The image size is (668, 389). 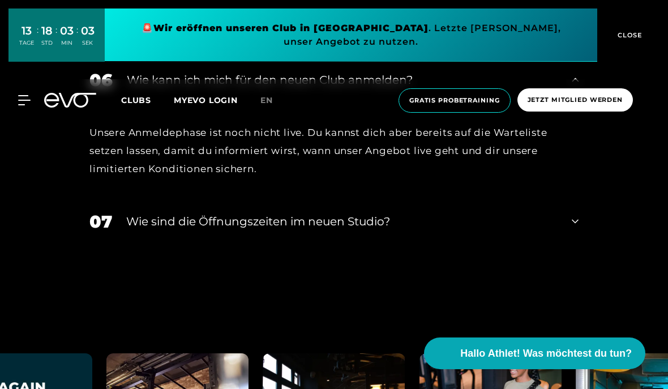 What do you see at coordinates (47, 31) in the screenshot?
I see `div: 18` at bounding box center [47, 31].